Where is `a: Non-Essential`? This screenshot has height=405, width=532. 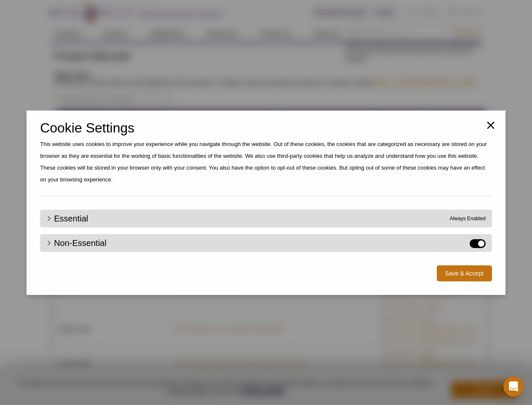 a: Non-Essential is located at coordinates (76, 243).